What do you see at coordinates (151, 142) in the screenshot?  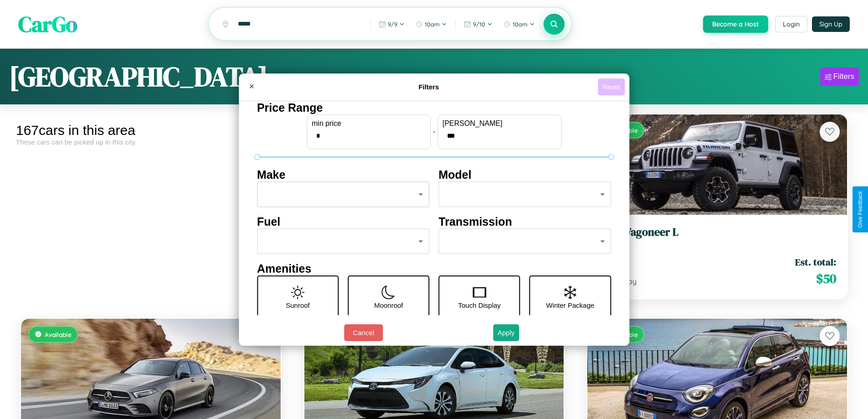 I see `div: These cars can be picked up in this city.` at bounding box center [151, 142].